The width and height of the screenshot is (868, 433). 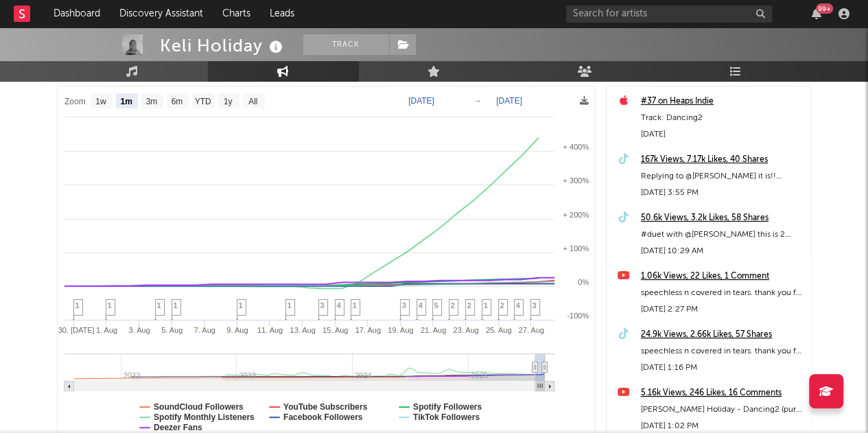 What do you see at coordinates (227, 101) in the screenshot?
I see `text: 1y` at bounding box center [227, 101].